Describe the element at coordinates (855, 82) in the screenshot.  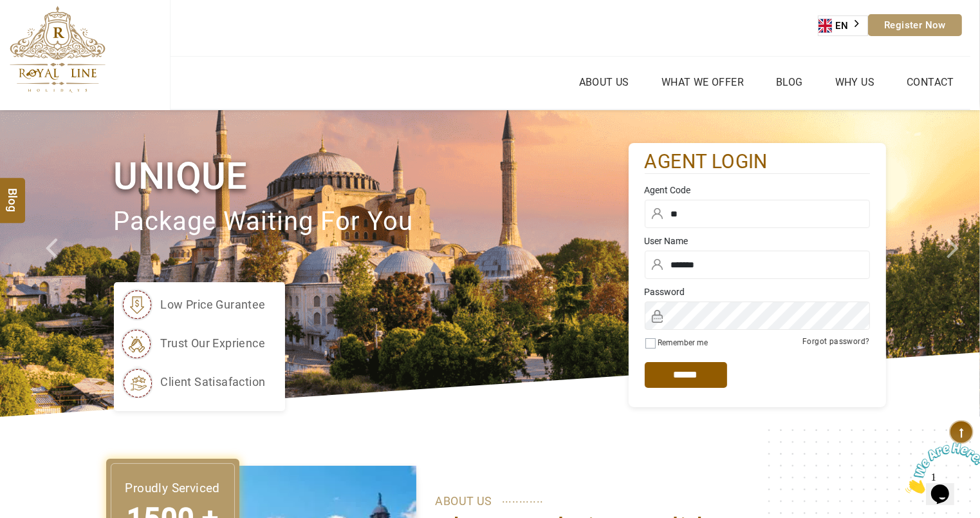
I see `a: Why Us` at that location.